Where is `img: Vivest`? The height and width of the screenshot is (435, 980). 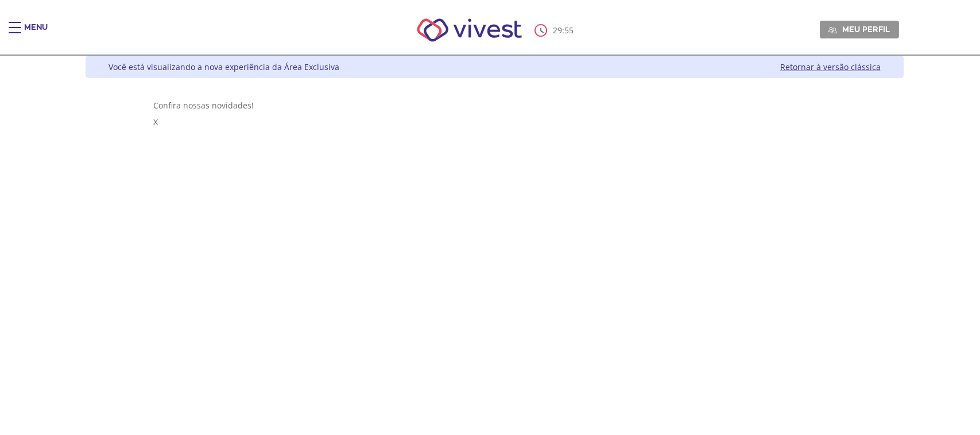
img: Vivest is located at coordinates (469, 30).